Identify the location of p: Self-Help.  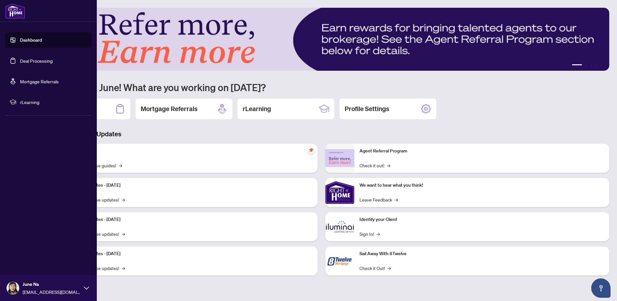
(190, 151).